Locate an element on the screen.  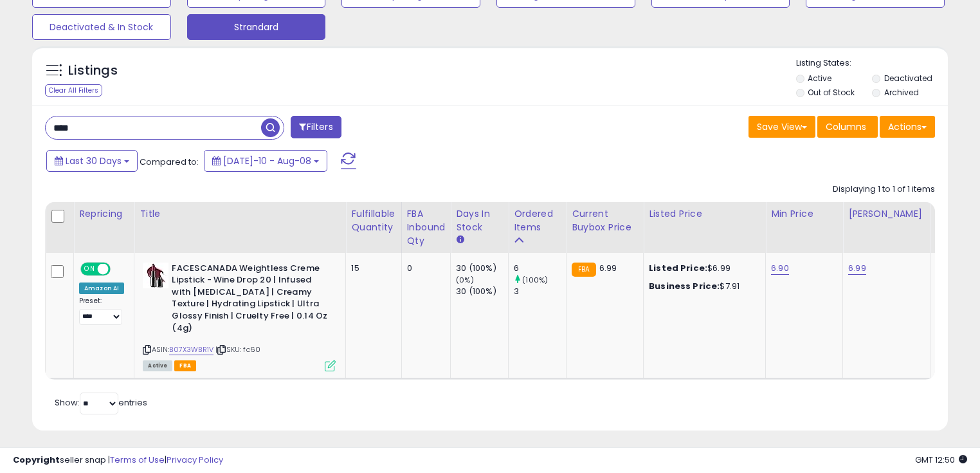
span: All listings currently available for purchase on Amazon is located at coordinates (157, 365).